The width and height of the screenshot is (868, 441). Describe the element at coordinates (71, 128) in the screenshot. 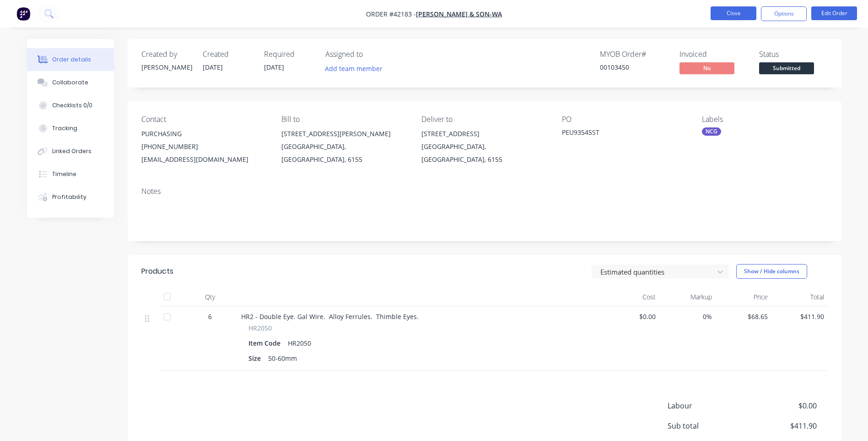

I see `button: Tracking` at that location.